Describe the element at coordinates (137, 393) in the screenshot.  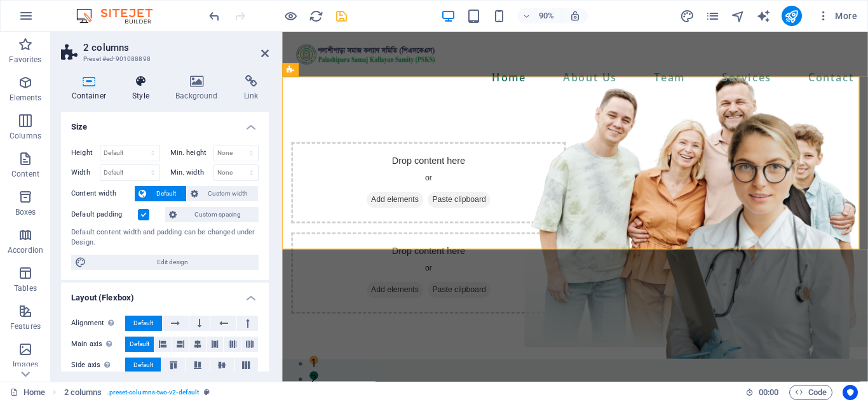
I see `nav: breadcrumb` at that location.